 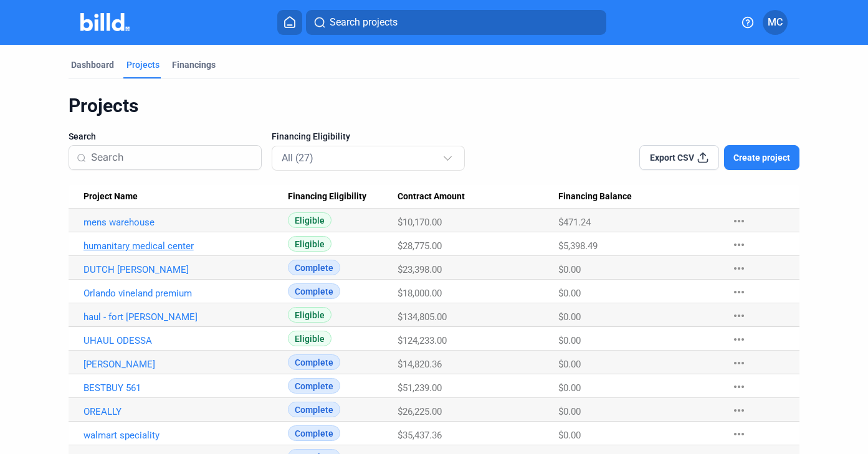 What do you see at coordinates (679, 157) in the screenshot?
I see `button: Export CSV` at bounding box center [679, 157].